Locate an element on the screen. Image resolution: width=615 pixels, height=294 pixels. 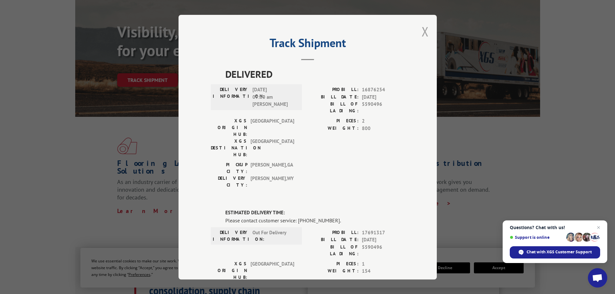
span: Questions? Chat with us! is located at coordinates (555, 228).